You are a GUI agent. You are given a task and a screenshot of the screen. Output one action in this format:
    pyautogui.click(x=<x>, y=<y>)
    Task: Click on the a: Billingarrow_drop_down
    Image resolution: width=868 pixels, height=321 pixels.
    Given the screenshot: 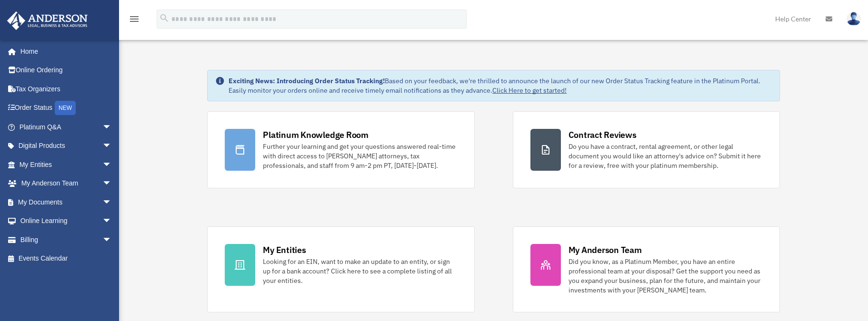 What is the action you would take?
    pyautogui.click(x=66, y=240)
    